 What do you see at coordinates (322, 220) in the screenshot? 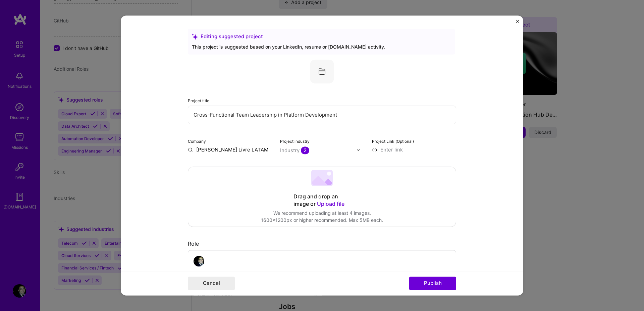
I see `div: 1600x1200px or higher recommended. Max 5MB each.` at bounding box center [322, 220].